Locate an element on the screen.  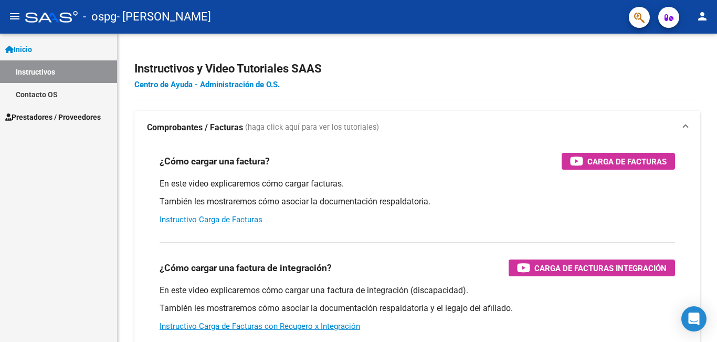
p: También les mostraremos cómo asociar la documentación respaldatoria. is located at coordinates (417, 202).